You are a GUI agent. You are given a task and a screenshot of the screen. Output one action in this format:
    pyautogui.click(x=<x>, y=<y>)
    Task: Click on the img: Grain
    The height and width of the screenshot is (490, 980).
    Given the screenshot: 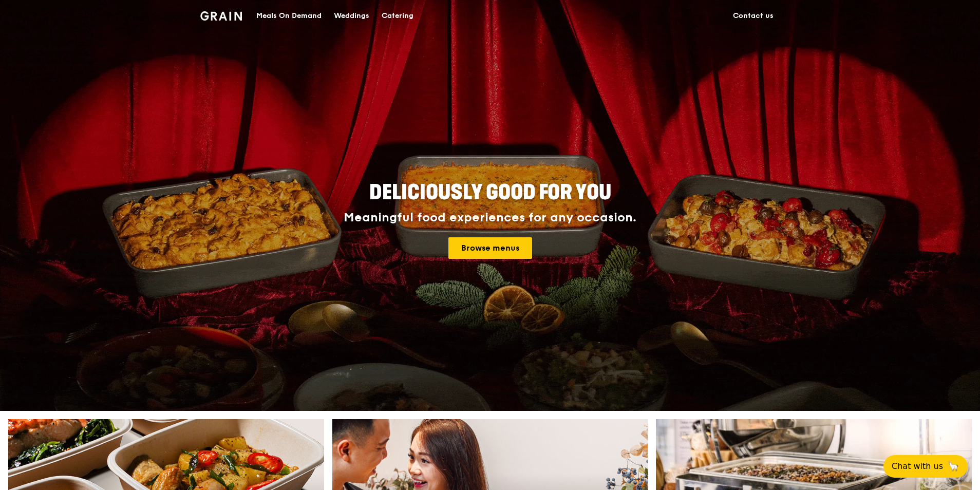 What is the action you would take?
    pyautogui.click(x=221, y=16)
    